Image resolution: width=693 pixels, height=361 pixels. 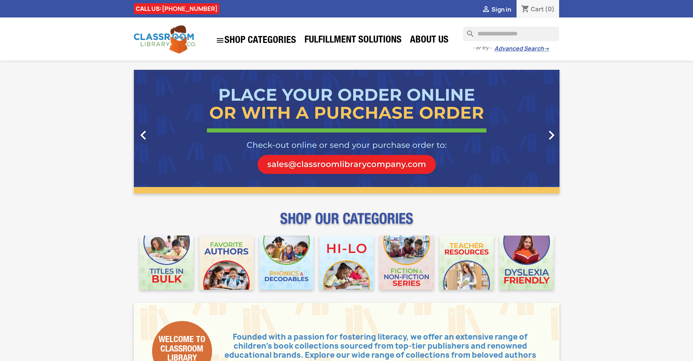 What do you see at coordinates (511, 34) in the screenshot?
I see `input: Search` at bounding box center [511, 34].